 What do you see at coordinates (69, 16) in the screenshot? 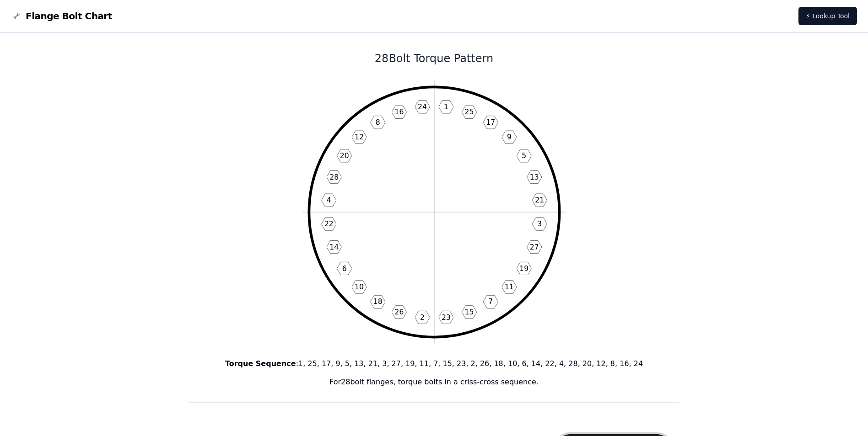
I see `span: Flange Bolt Chart` at bounding box center [69, 16].